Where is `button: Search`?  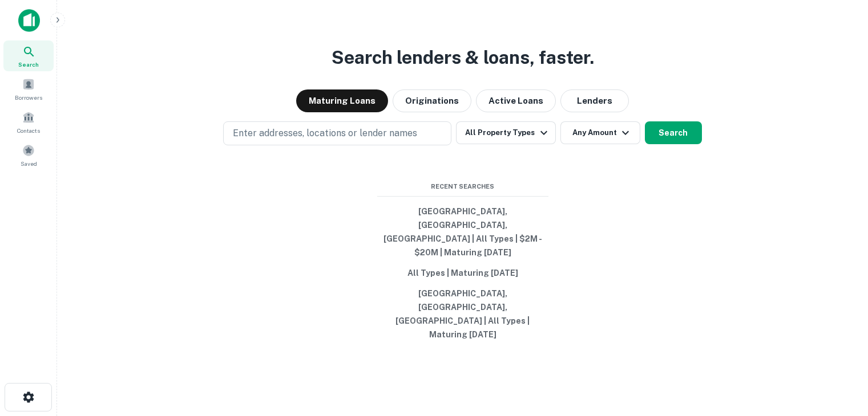
button: Search is located at coordinates (674, 133).